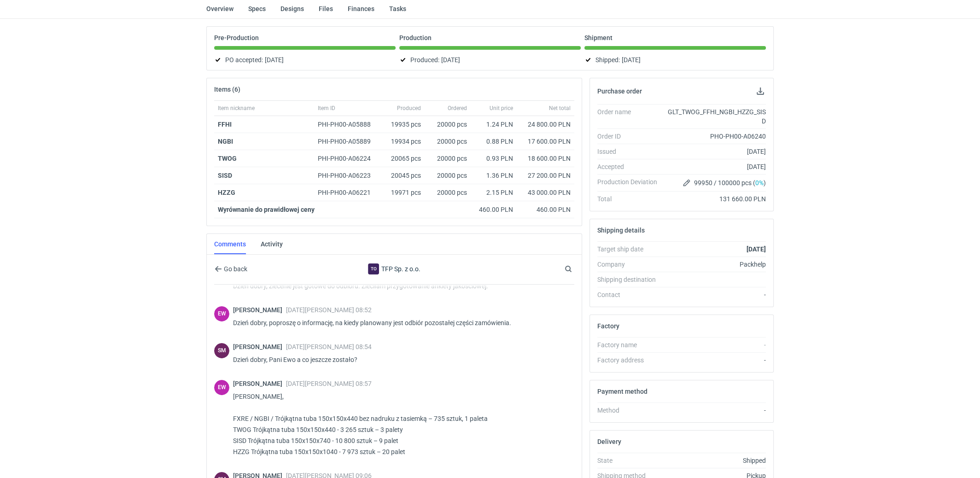  Describe the element at coordinates (221, 350) in the screenshot. I see `figcaption: SM` at that location.